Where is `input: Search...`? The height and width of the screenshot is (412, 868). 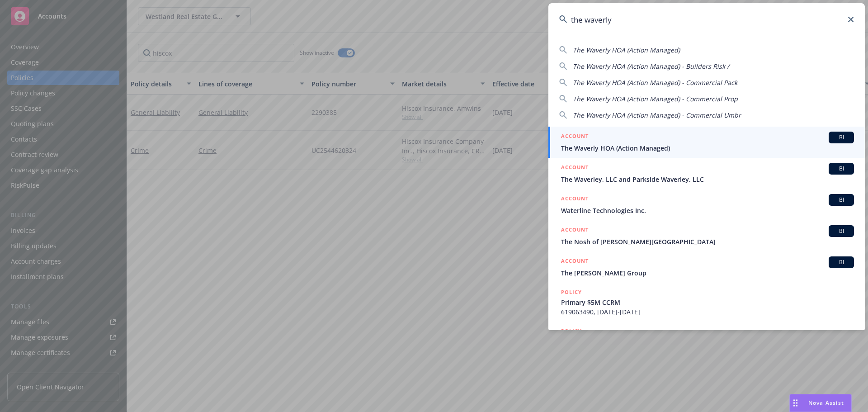 input: Search... is located at coordinates (706, 20).